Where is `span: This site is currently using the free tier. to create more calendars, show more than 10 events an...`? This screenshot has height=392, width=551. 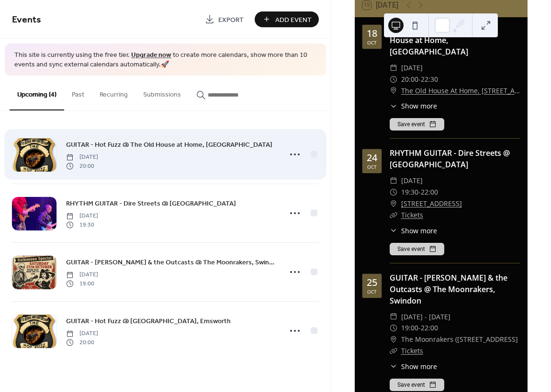
span: This site is currently using the free tier. to create more calendars, show more than 10 events an... is located at coordinates (165, 60).